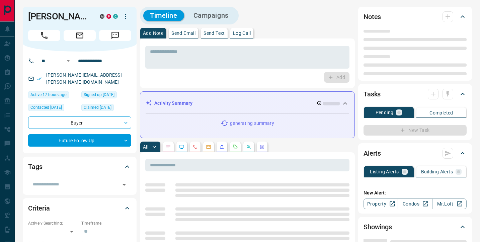  Describe the element at coordinates (39, 79) in the screenshot. I see `svg: Email Verified` at that location.